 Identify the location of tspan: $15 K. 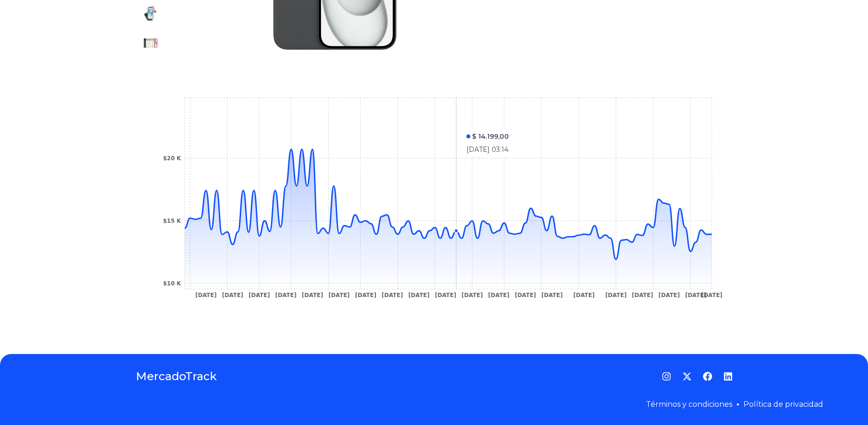
(171, 220).